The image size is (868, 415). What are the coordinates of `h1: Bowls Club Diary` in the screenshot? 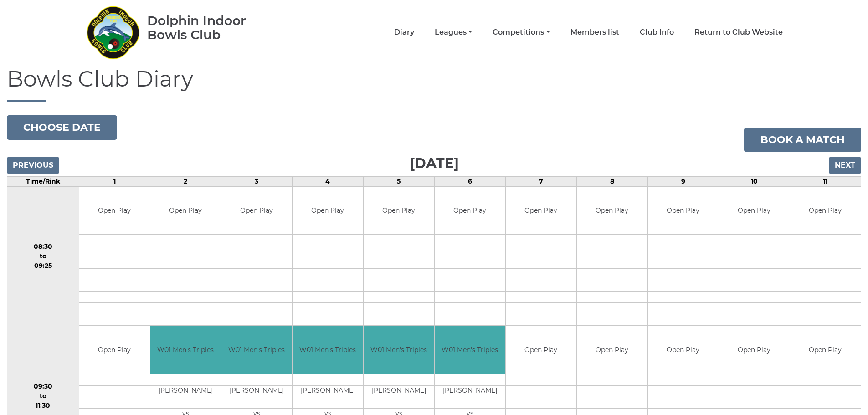 It's located at (434, 85).